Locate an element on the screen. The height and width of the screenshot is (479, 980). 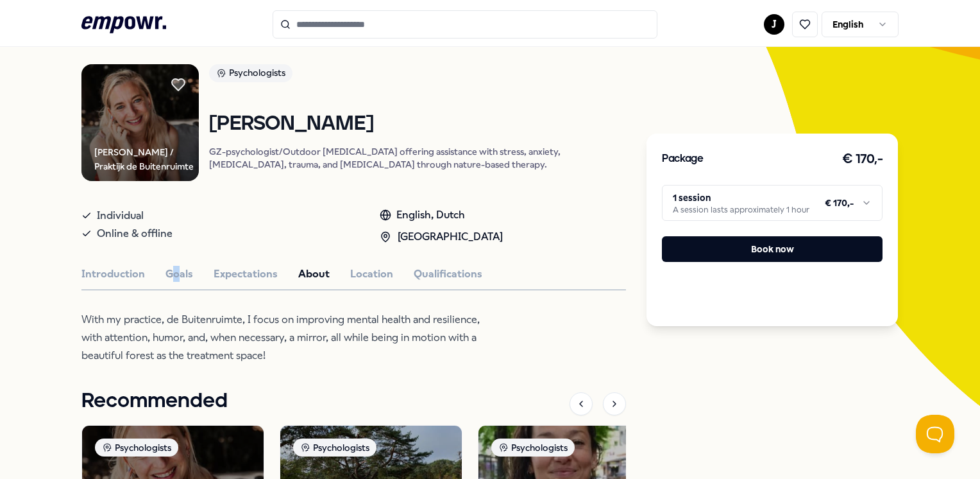
button: Expectations is located at coordinates (246, 274).